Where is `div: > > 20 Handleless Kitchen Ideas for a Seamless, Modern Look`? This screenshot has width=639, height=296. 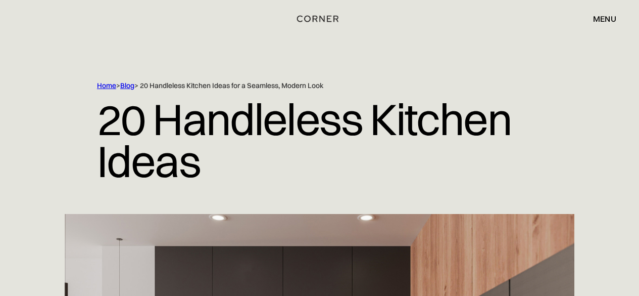
div: > > 20 Handleless Kitchen Ideas for a Seamless, Modern Look is located at coordinates (319, 85).